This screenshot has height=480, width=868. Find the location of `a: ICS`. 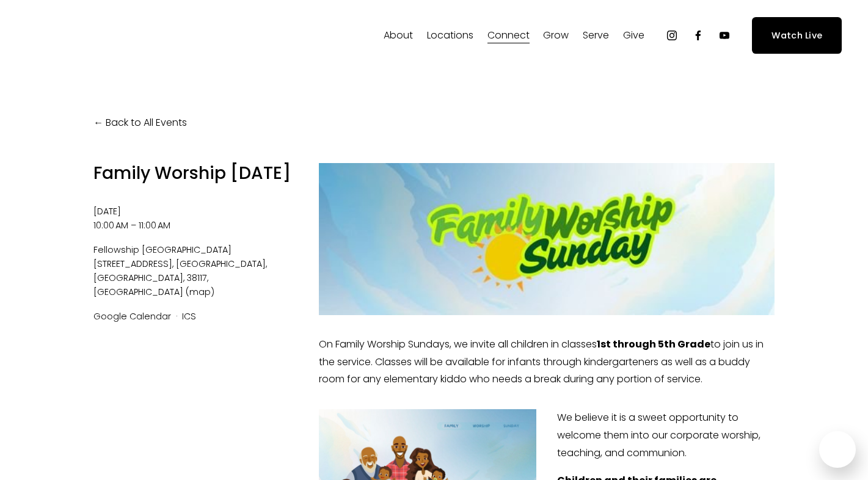

a: ICS is located at coordinates (188, 316).